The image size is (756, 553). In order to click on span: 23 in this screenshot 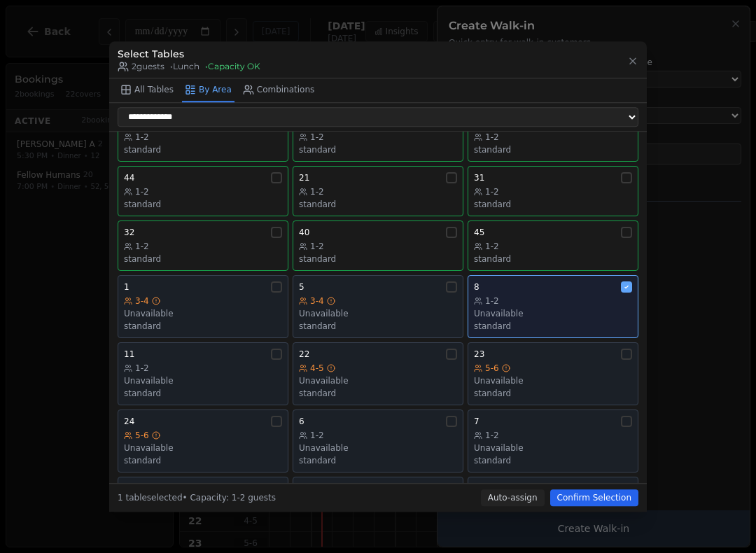, I will do `click(478, 354)`.